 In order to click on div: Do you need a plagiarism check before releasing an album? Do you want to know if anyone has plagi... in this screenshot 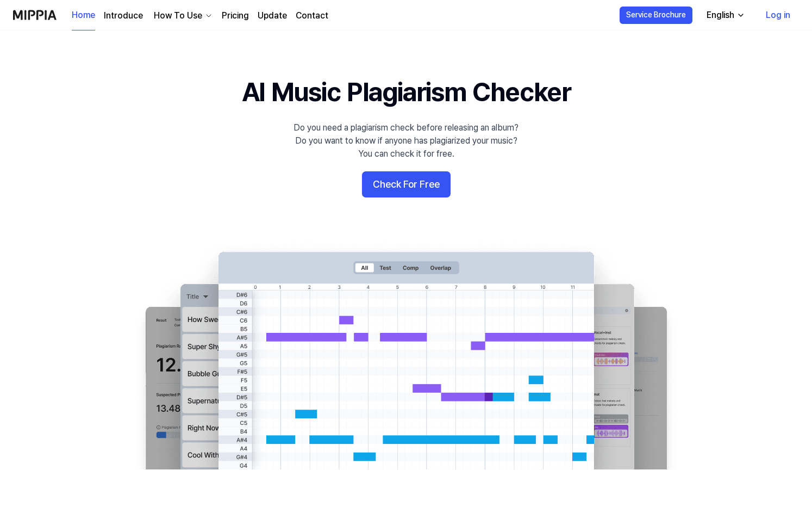, I will do `click(406, 141)`.